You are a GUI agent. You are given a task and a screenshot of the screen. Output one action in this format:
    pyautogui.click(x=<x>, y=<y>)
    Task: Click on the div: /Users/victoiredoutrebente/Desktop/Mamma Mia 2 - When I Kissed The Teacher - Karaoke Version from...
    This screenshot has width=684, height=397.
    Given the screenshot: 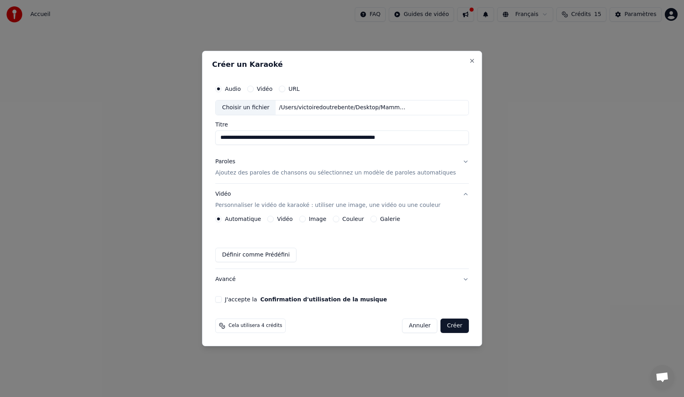 What is the action you would take?
    pyautogui.click(x=344, y=108)
    